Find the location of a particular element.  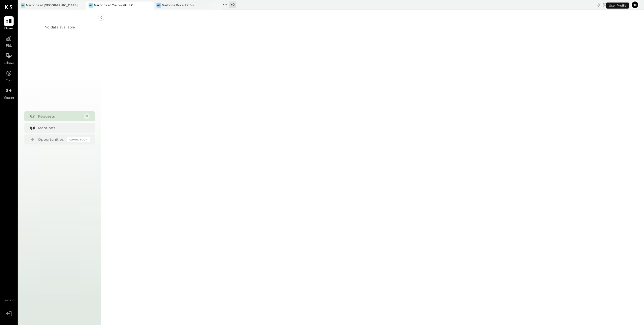

span: Balance is located at coordinates (9, 64).